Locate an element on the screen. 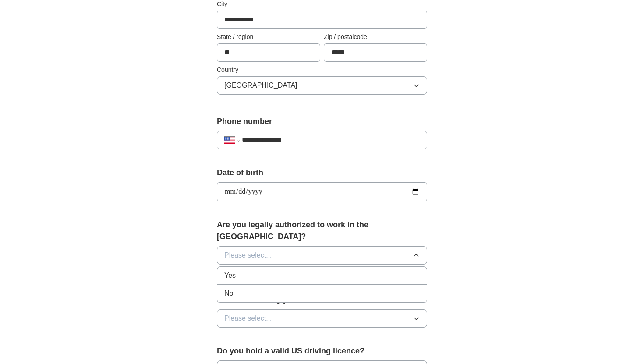 The image size is (644, 364). span: Yes is located at coordinates (230, 276).